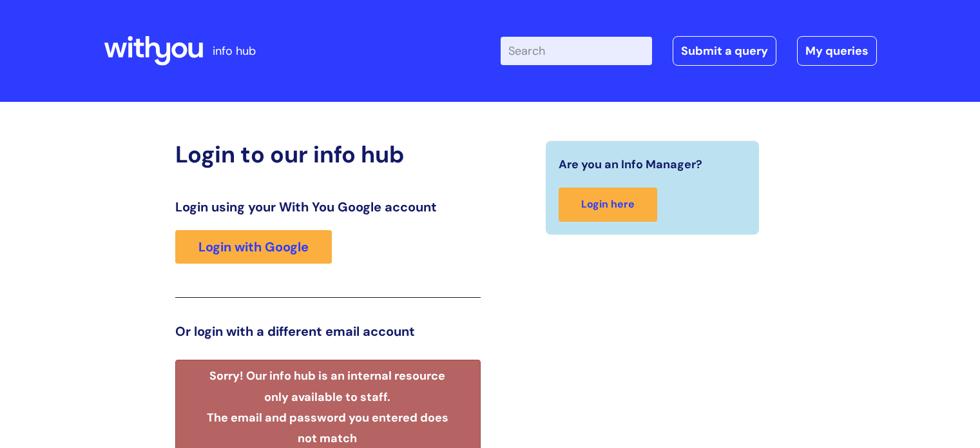 The width and height of the screenshot is (980, 448). Describe the element at coordinates (724, 51) in the screenshot. I see `a: Submit a query` at that location.